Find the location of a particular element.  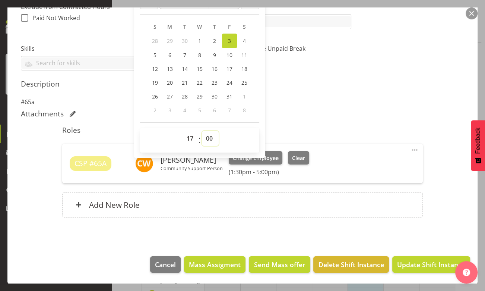

a: 17 is located at coordinates (230, 69).